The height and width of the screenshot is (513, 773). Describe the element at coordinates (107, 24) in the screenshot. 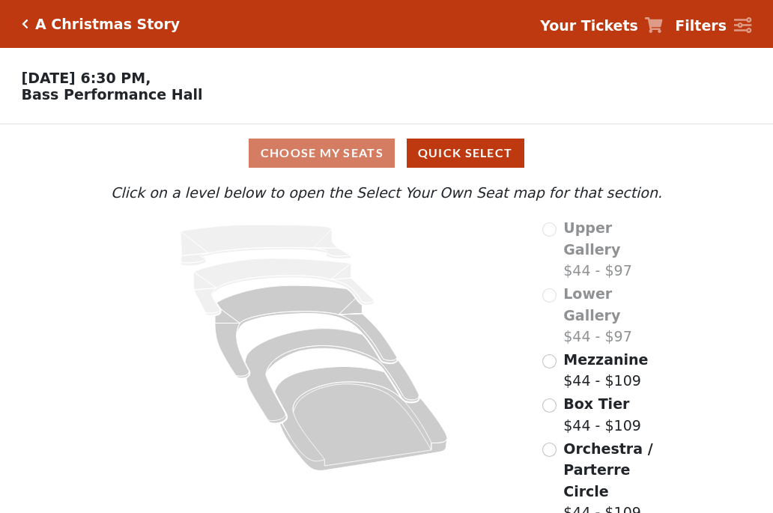

I see `h5: A Christmas Story` at that location.